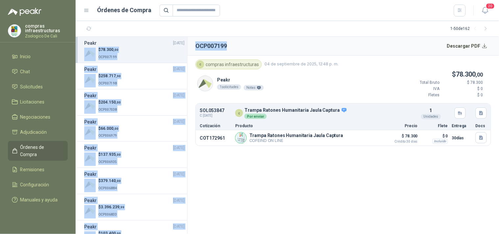 The height and width of the screenshot is (234, 499). What do you see at coordinates (296, 140) in the screenshot?
I see `p: COFEIND ON LINE` at bounding box center [296, 140].